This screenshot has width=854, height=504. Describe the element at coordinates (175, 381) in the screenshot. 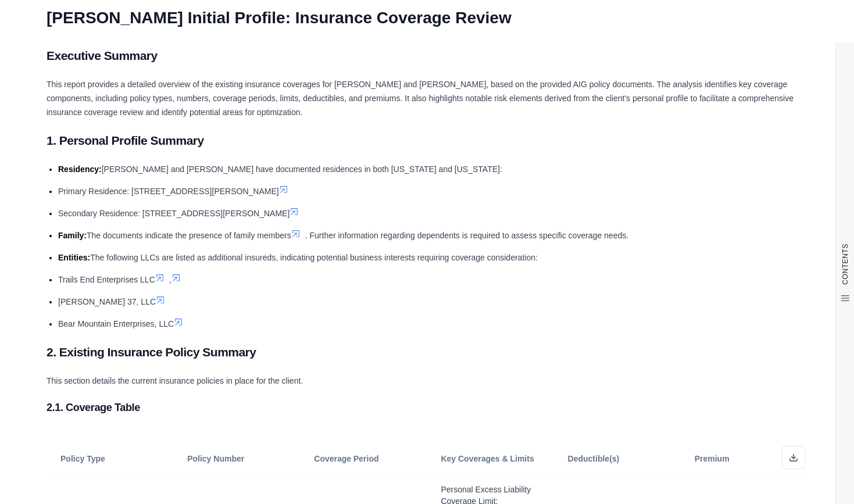

I see `span: This section details the current insurance policies in place for the client.` at that location.